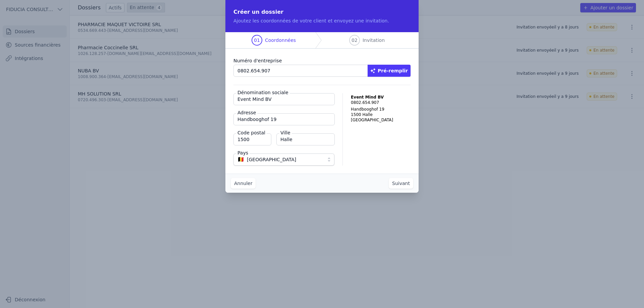  I want to click on h2: Créer un dossier, so click(322, 12).